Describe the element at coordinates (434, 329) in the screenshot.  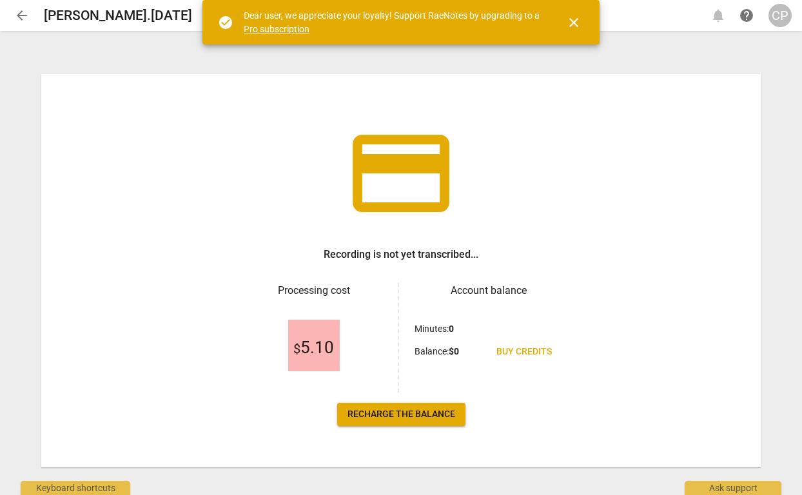
I see `p: Minutes :` at that location.